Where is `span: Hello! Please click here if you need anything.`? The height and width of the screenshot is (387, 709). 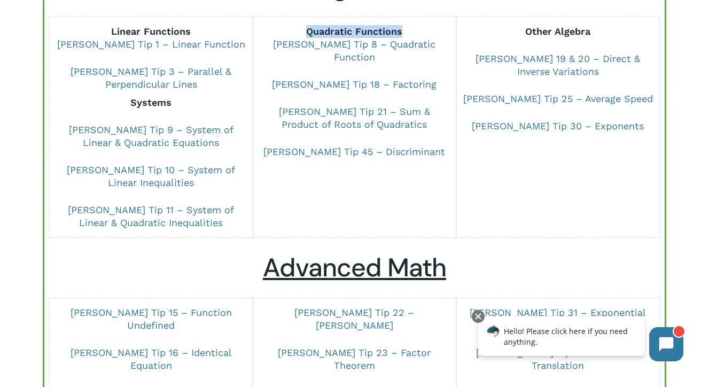 span: Hello! Please click here if you need anything. is located at coordinates (99, 28).